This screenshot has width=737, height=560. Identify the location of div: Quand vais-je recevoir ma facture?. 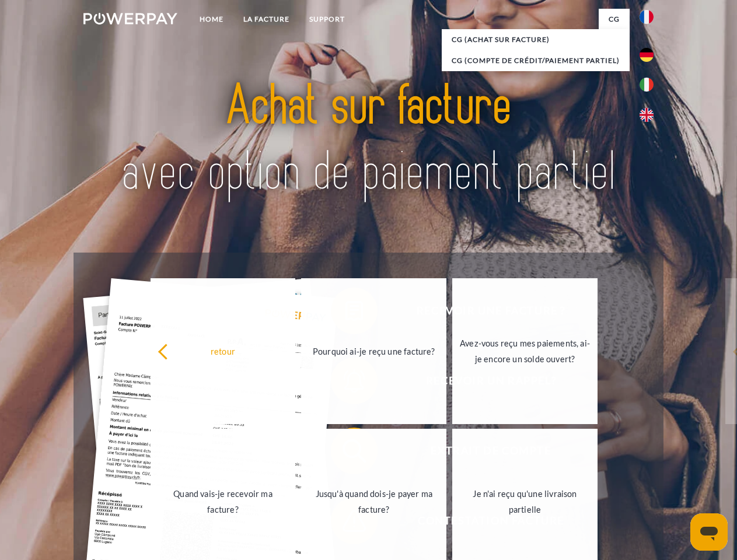
(223, 502).